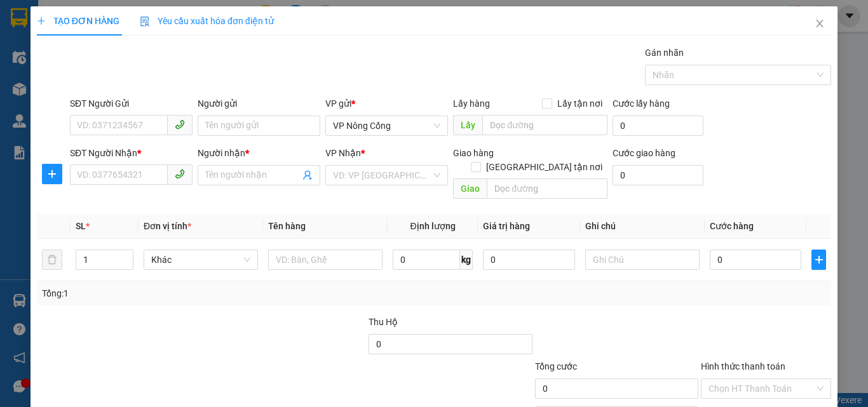 The width and height of the screenshot is (868, 407). I want to click on span: Giao, so click(470, 189).